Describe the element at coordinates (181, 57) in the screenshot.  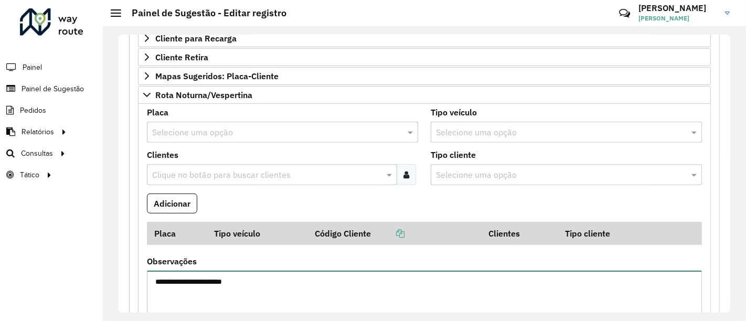
I see `span: Cliente Retira` at that location.